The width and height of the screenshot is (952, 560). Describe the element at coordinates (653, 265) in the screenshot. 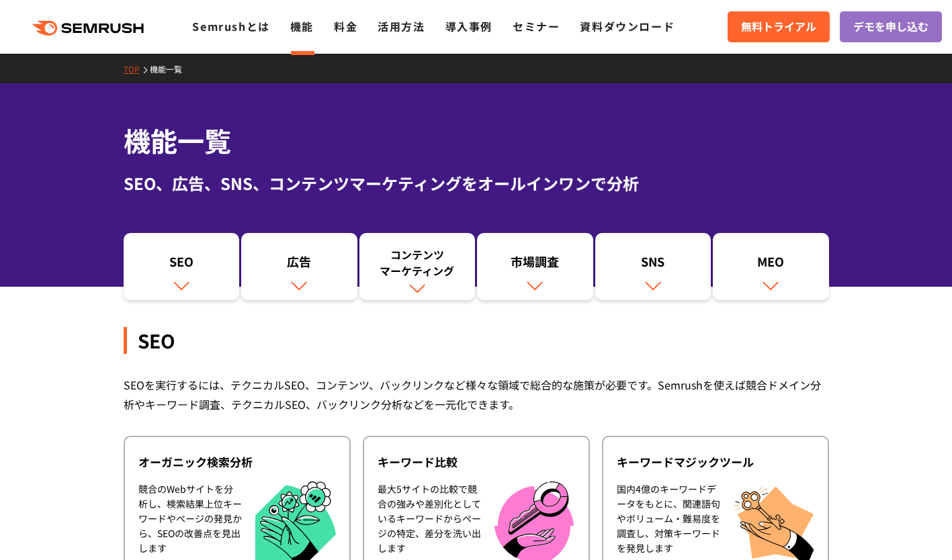

I see `div: SNS` at that location.